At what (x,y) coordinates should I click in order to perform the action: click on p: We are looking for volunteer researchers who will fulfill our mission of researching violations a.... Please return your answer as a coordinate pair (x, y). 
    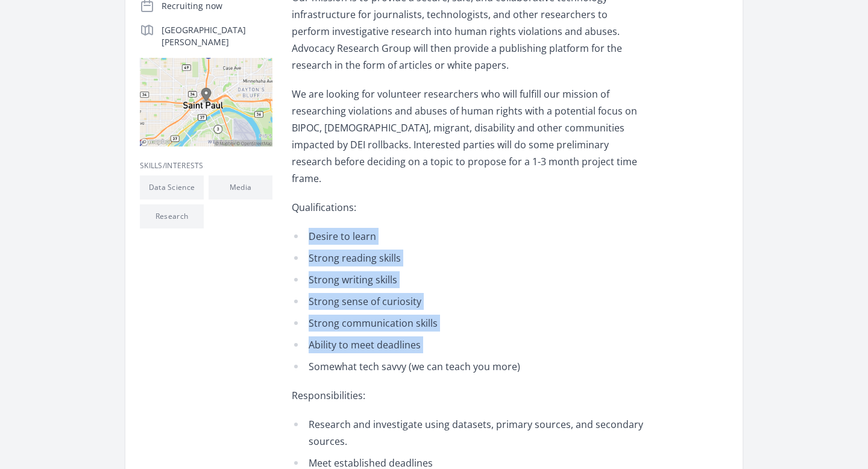
    Looking at the image, I should click on (467, 136).